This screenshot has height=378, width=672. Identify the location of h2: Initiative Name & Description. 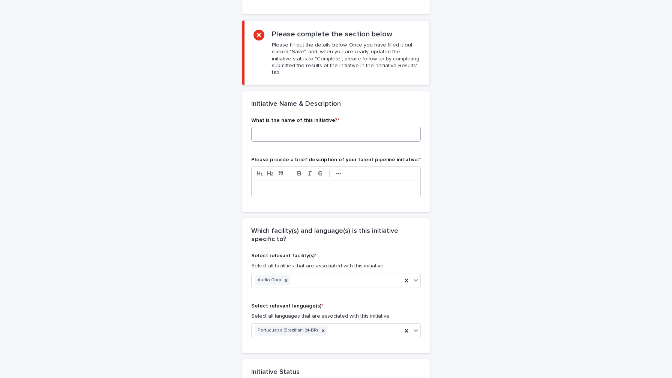
(296, 104).